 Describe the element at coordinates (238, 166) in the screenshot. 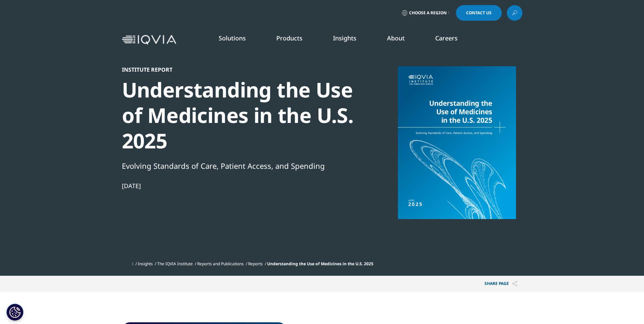

I see `div: Evolving Standards of Care, Patient Access, and Spending` at that location.